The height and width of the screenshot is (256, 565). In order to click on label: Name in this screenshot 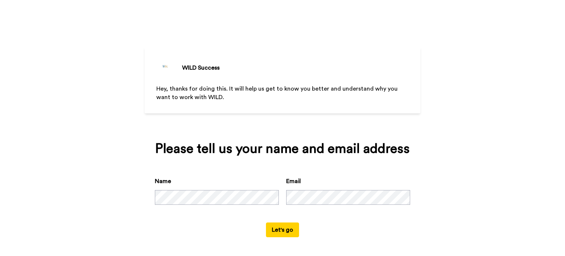, I will do `click(163, 181)`.